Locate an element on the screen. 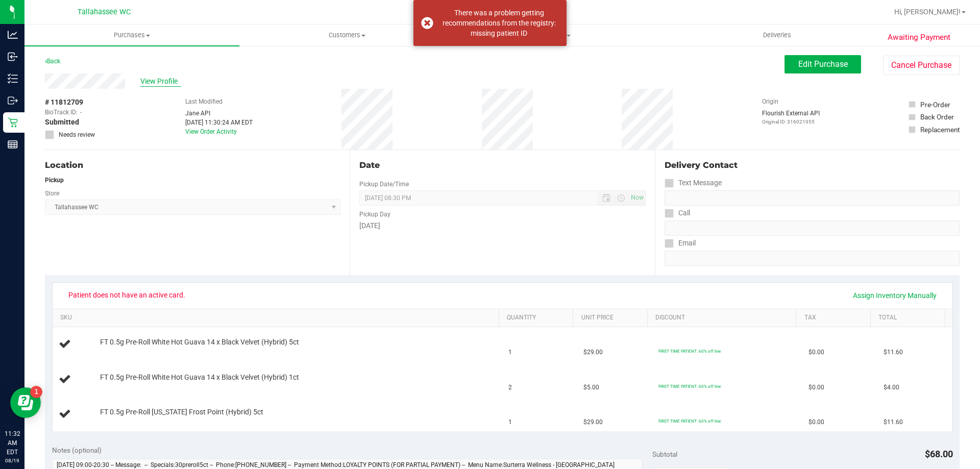  span: 2 is located at coordinates (510, 387).